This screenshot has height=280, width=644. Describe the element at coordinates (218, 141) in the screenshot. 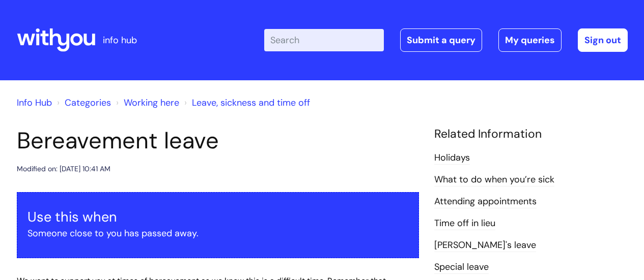

I see `h1: Bereavement leave` at that location.